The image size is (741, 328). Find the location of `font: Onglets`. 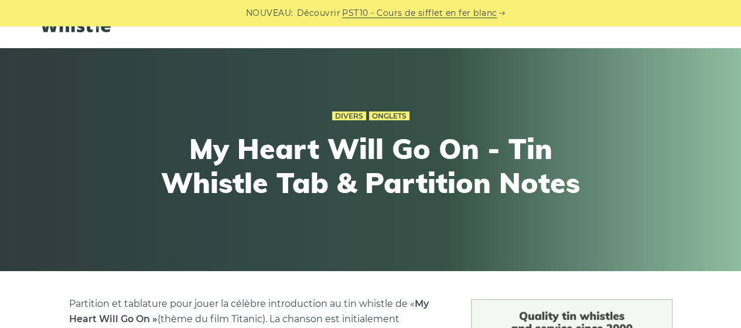

font: Onglets is located at coordinates (389, 115).